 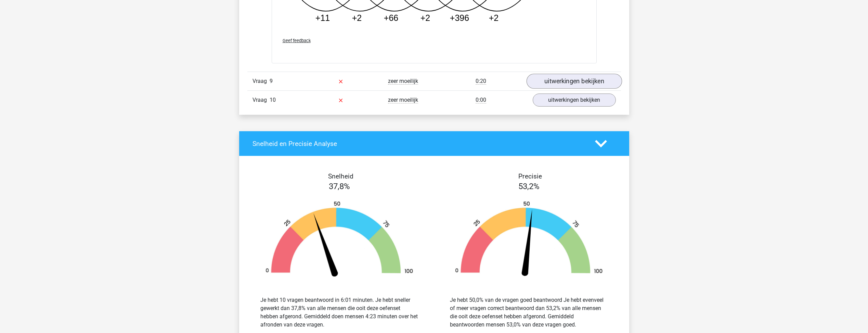 I want to click on span: Geef feedback, so click(x=297, y=41).